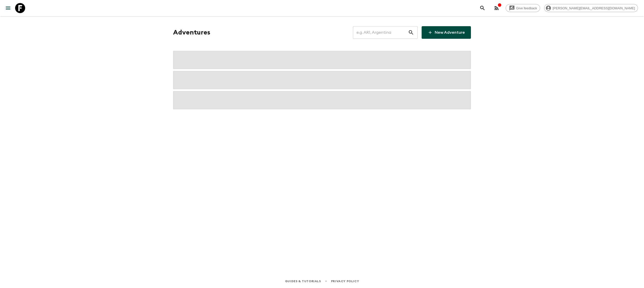 This screenshot has width=644, height=288. I want to click on input: e.g. AR1, Argentina, so click(380, 32).